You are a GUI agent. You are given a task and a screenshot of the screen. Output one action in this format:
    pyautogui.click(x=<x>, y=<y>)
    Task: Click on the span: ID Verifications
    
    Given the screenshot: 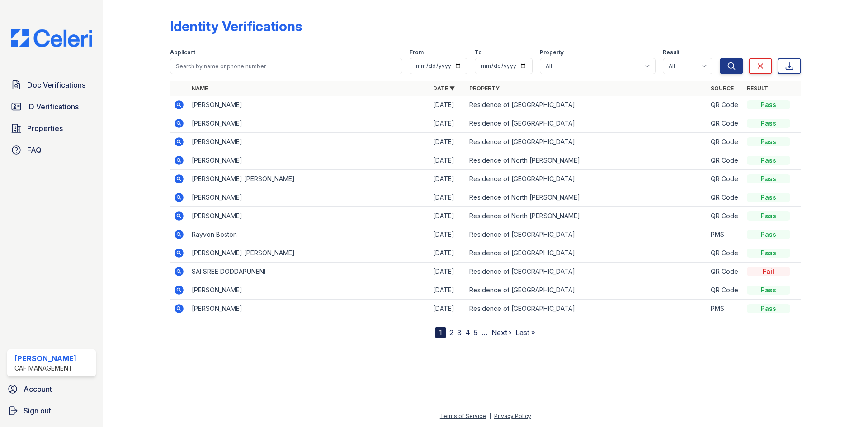 What is the action you would take?
    pyautogui.click(x=53, y=106)
    